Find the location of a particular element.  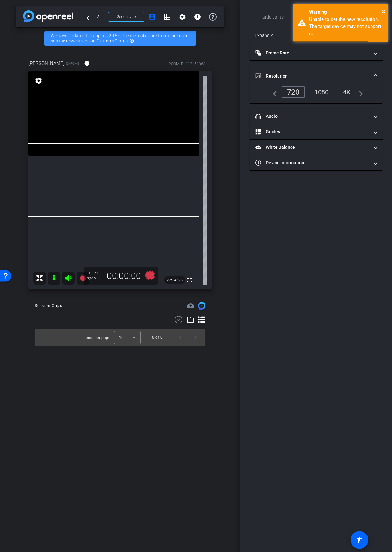

div: 00:00:00 is located at coordinates (124, 276).